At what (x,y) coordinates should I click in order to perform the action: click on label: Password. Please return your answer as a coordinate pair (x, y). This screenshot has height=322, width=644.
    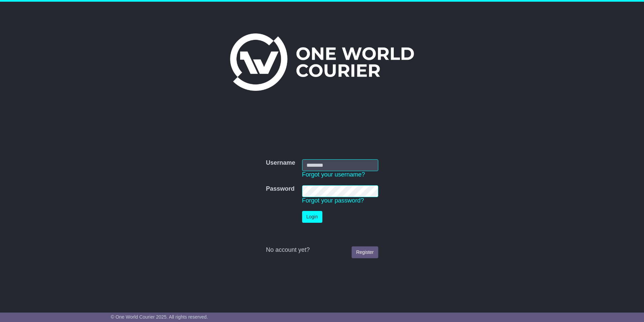
    Looking at the image, I should click on (280, 189).